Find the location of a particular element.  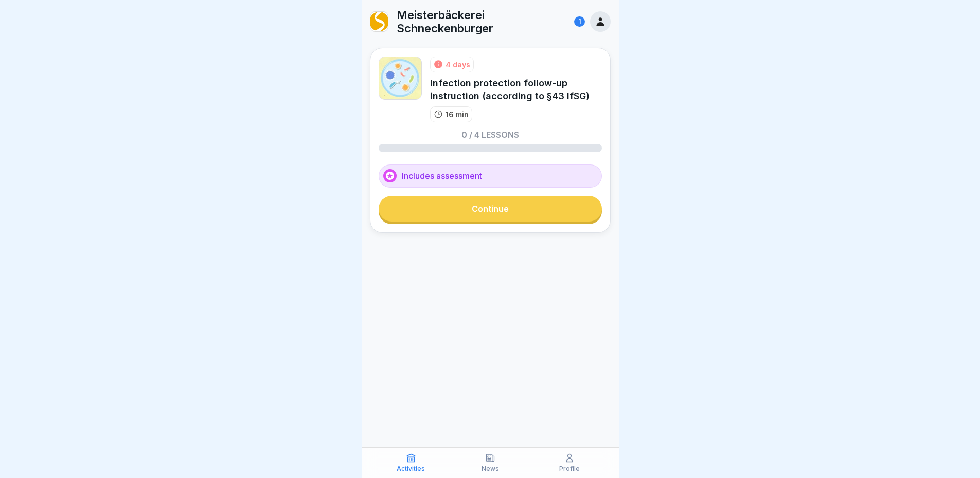

p: Activities is located at coordinates (410, 469).